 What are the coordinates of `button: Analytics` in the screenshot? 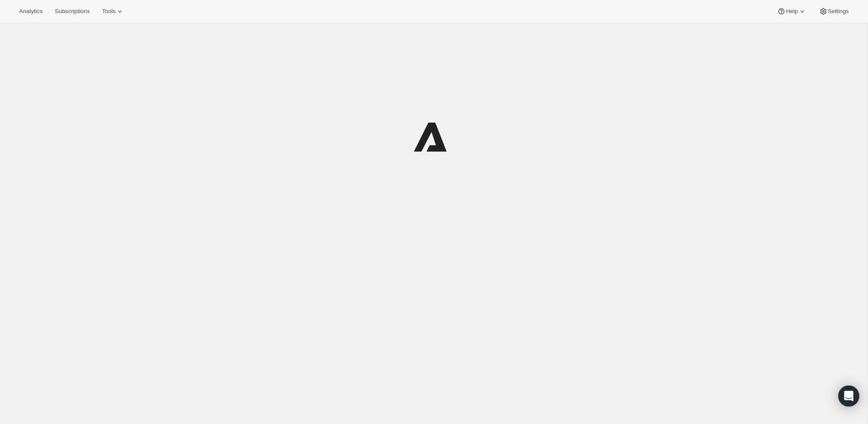 It's located at (31, 11).